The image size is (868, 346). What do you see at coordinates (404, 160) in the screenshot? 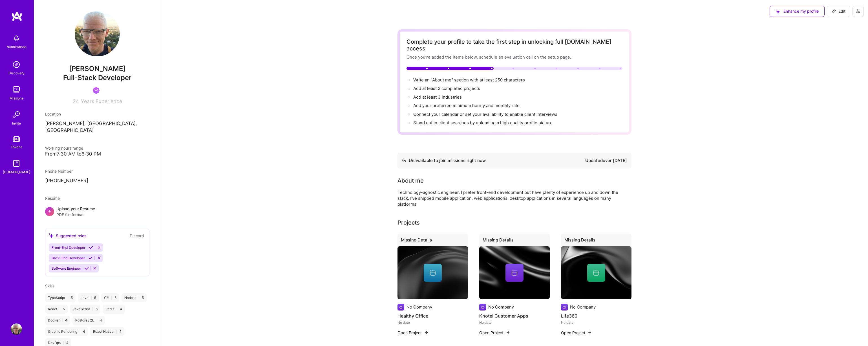
I see `img: Availability` at bounding box center [404, 160].